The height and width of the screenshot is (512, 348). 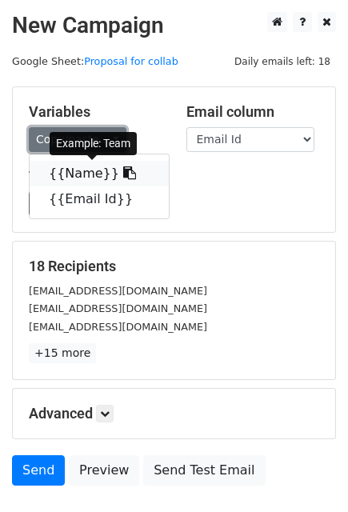 What do you see at coordinates (93, 143) in the screenshot?
I see `div: Example: Team` at bounding box center [93, 143].